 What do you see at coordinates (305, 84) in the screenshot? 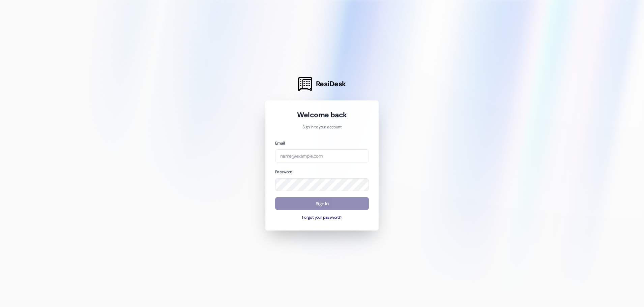
I see `img: ResiDesk Logo` at bounding box center [305, 84].